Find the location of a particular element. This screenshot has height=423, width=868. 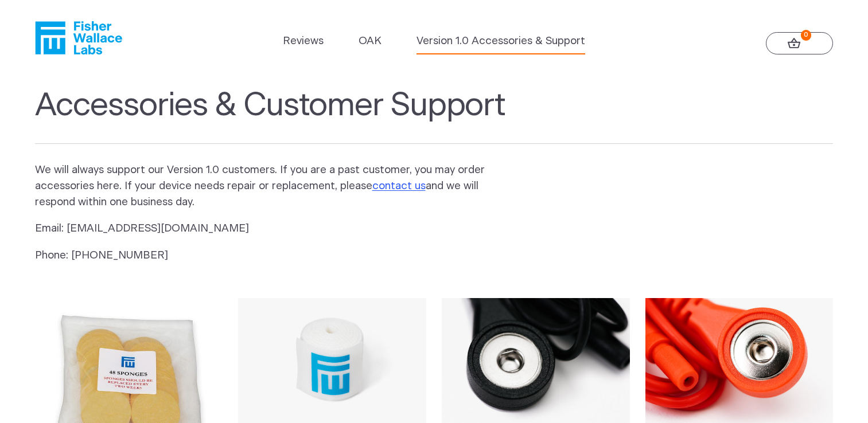

a: Version 1.0 Accessories & Support is located at coordinates (501, 41).